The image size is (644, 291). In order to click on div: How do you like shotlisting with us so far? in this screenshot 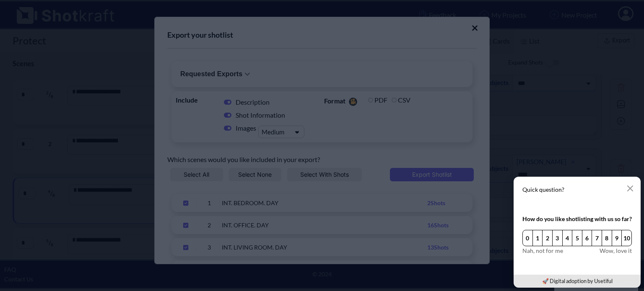, I will do `click(577, 219)`.